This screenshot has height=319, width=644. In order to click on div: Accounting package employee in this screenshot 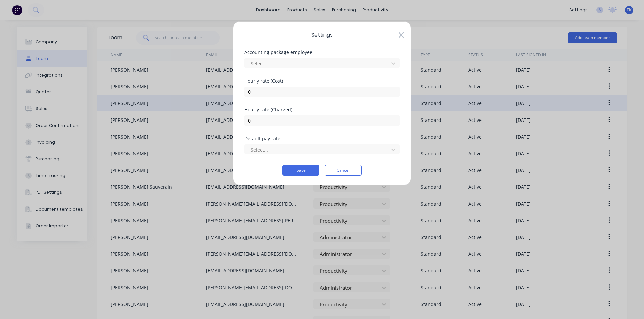, I will do `click(322, 52)`.